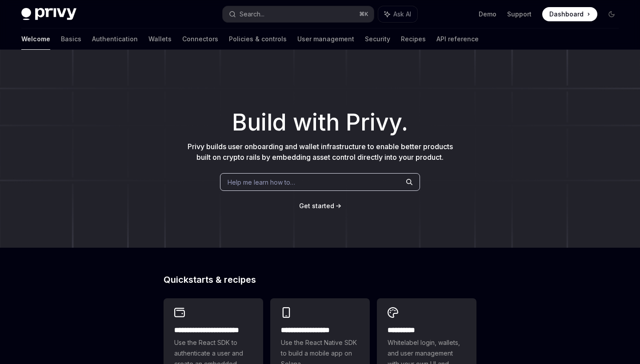 This screenshot has height=364, width=640. What do you see at coordinates (71, 39) in the screenshot?
I see `a: Basics` at bounding box center [71, 39].